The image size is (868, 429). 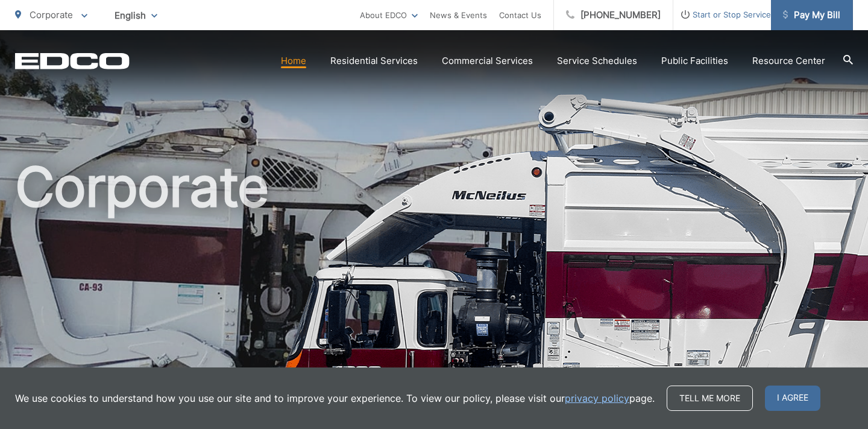 I want to click on span: I agree, so click(x=793, y=398).